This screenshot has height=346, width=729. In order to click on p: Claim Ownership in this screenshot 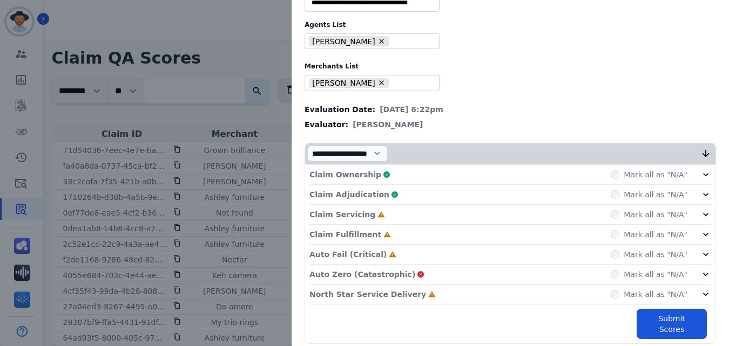, I will do `click(345, 175)`.